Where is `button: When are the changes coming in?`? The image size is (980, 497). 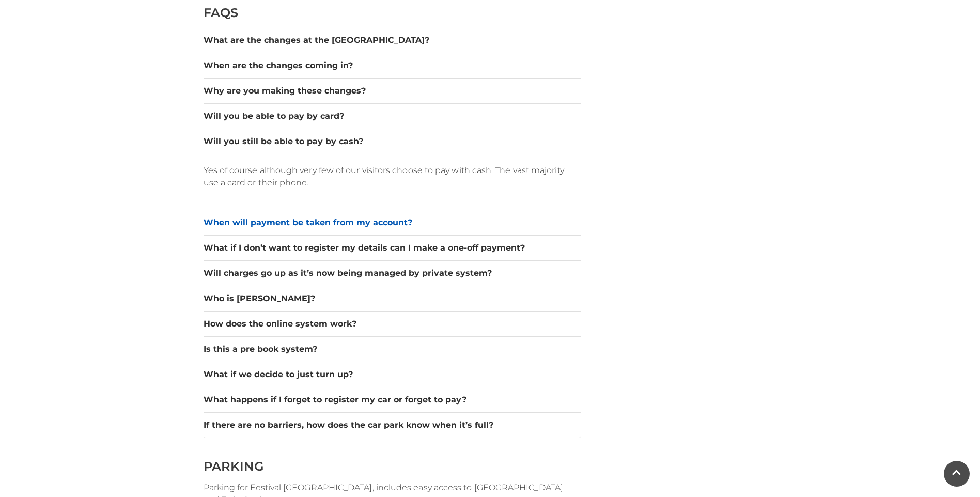
button: When are the changes coming in? is located at coordinates (392, 66).